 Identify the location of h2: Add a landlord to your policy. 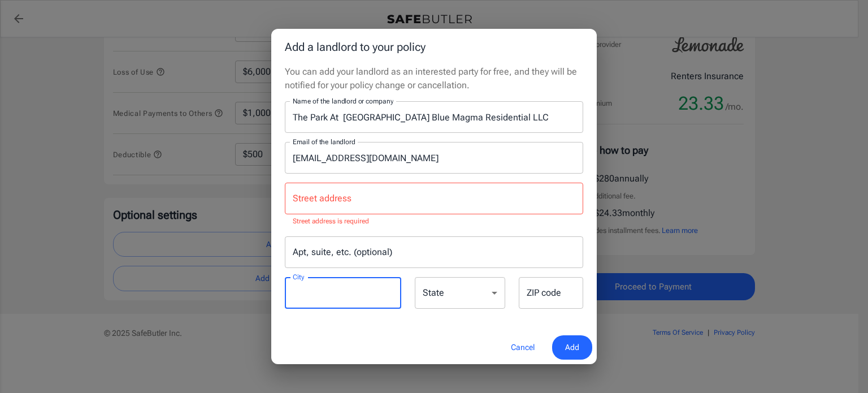
(434, 47).